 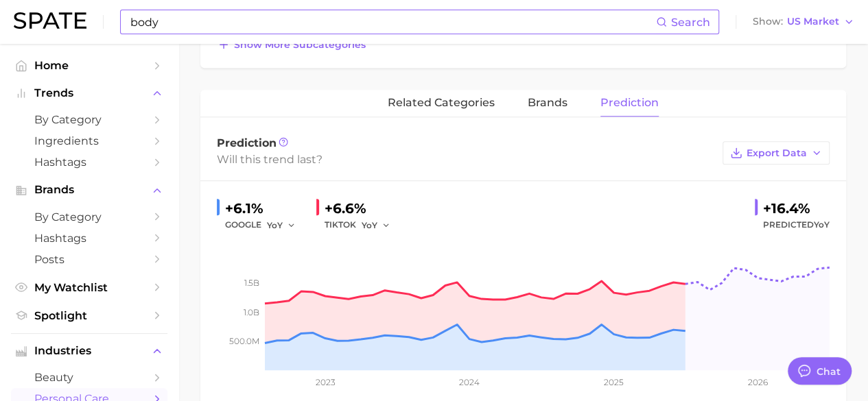 I want to click on a: Home, so click(x=89, y=65).